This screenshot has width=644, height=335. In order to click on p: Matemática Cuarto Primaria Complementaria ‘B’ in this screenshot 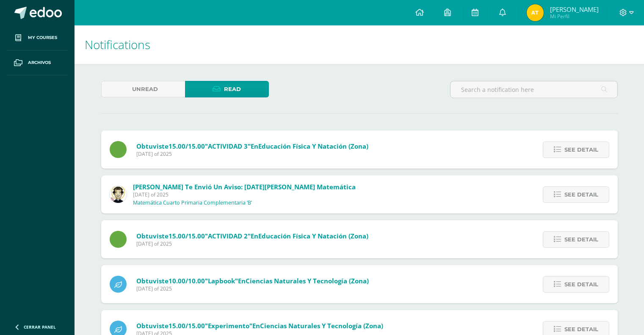, I will do `click(192, 203)`.